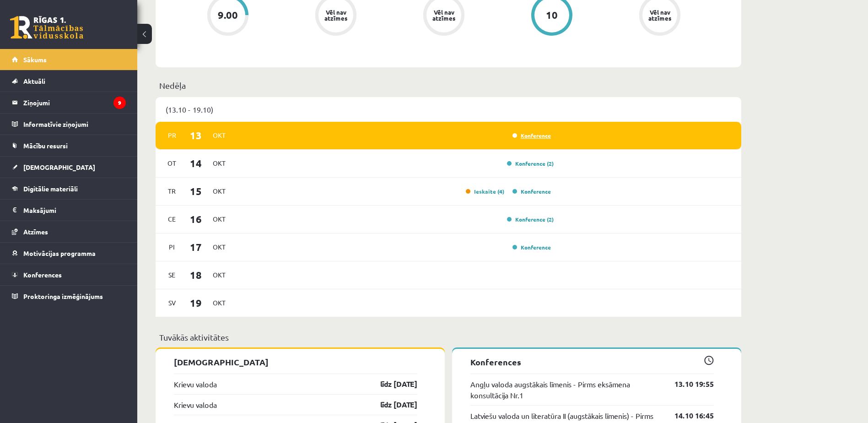  What do you see at coordinates (75, 210) in the screenshot?
I see `legend: Maksājumi` at bounding box center [75, 210].